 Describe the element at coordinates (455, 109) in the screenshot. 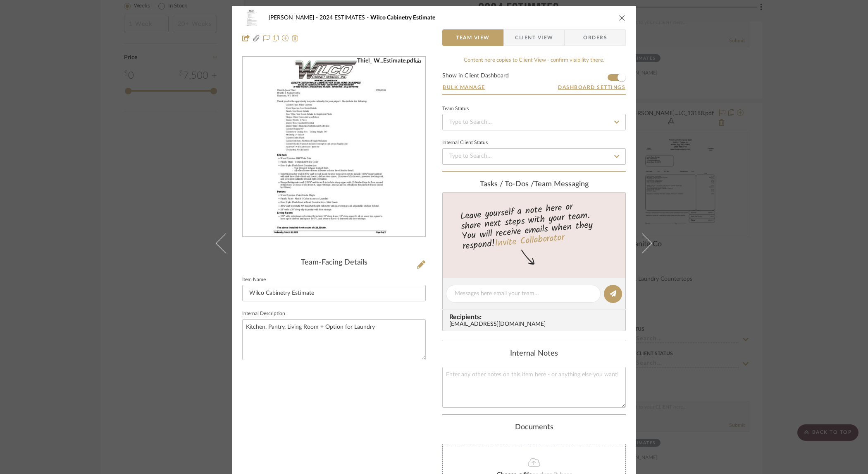

I see `div: Team Status` at that location.